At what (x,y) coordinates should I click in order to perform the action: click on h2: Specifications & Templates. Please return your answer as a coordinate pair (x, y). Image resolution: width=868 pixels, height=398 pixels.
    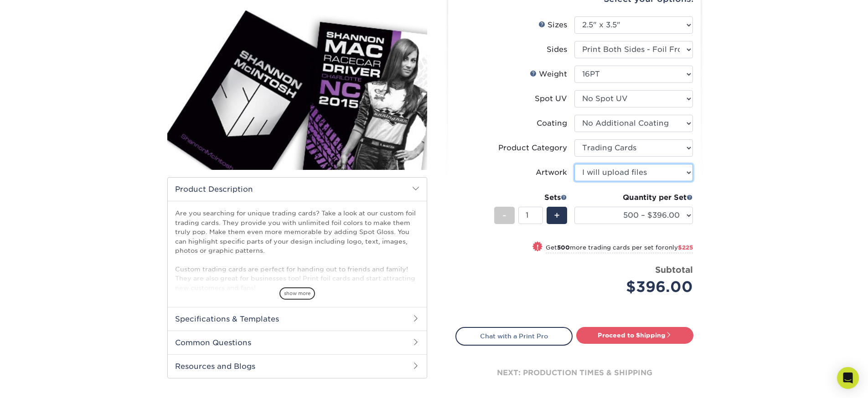
    Looking at the image, I should click on (297, 319).